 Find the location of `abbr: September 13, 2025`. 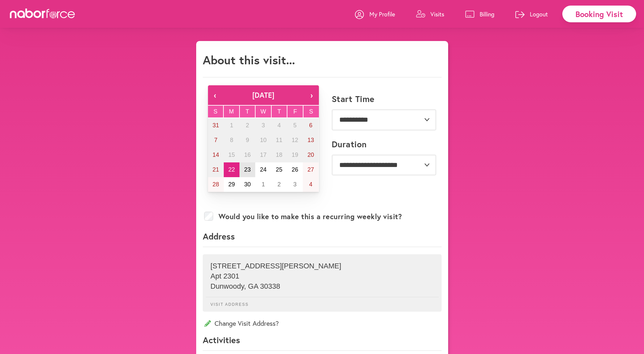

abbr: September 13, 2025 is located at coordinates (310, 140).